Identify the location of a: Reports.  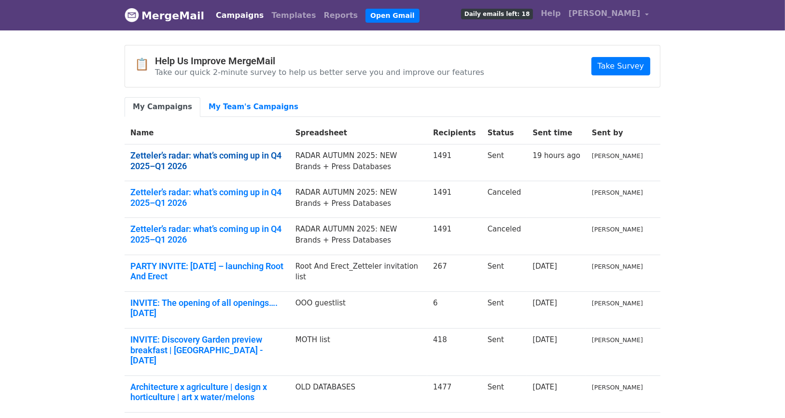
(341, 15).